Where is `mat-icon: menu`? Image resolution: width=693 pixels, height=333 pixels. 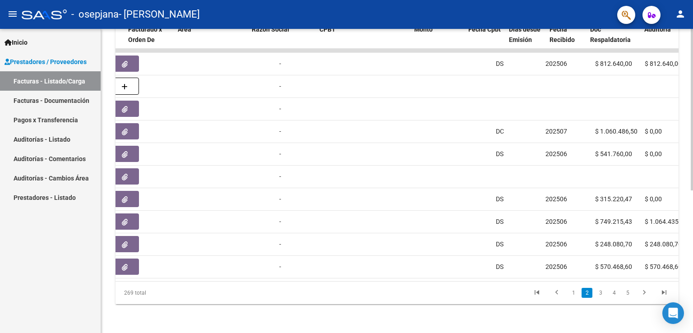 mat-icon: menu is located at coordinates (13, 14).